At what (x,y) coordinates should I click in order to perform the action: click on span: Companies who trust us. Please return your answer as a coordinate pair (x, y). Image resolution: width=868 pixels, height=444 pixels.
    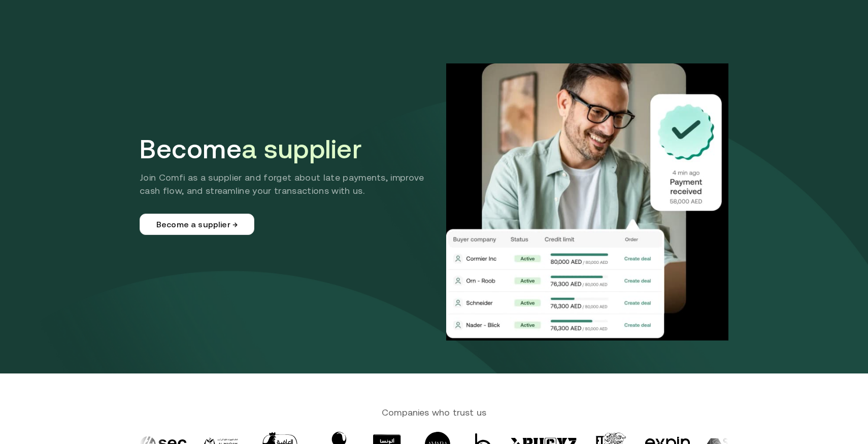
    Looking at the image, I should click on (434, 412).